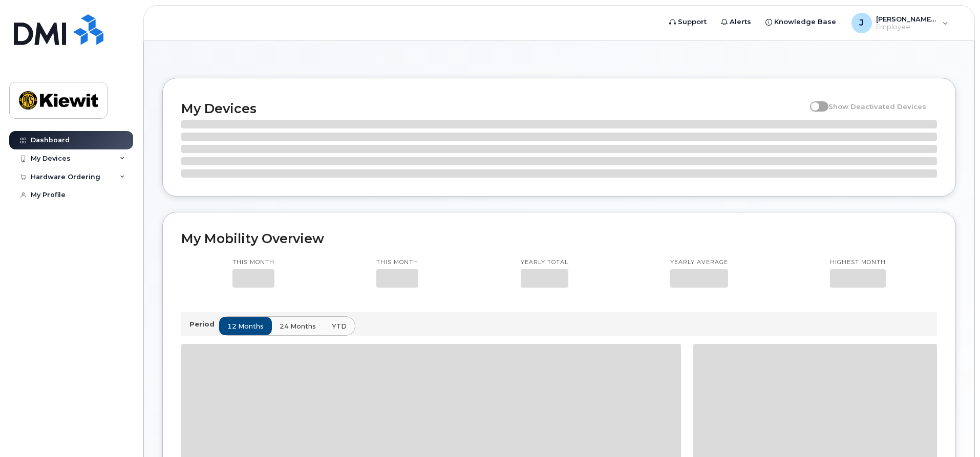 The image size is (980, 457). Describe the element at coordinates (857, 262) in the screenshot. I see `p: Highest month` at that location.